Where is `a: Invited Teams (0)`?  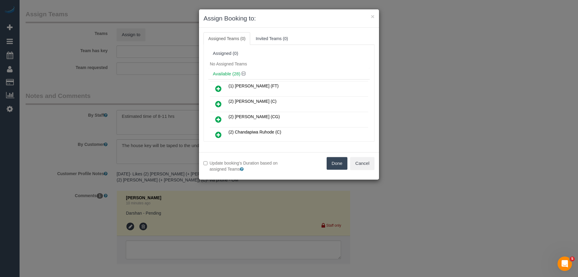 a: Invited Teams (0) is located at coordinates (271, 39).